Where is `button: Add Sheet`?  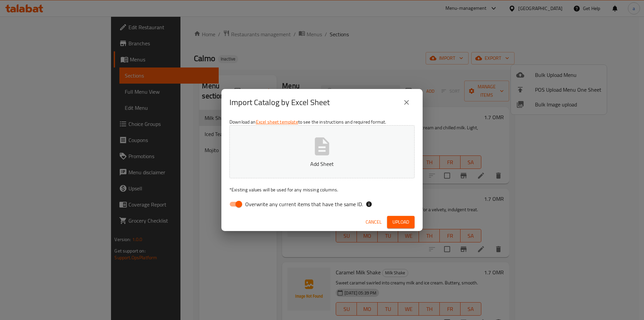 button: Add Sheet is located at coordinates (322, 151).